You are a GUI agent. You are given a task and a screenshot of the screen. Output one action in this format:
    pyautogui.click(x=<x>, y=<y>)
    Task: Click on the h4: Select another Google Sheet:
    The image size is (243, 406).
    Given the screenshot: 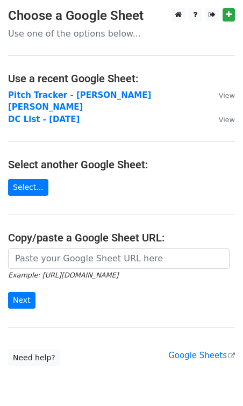 What is the action you would take?
    pyautogui.click(x=121, y=165)
    